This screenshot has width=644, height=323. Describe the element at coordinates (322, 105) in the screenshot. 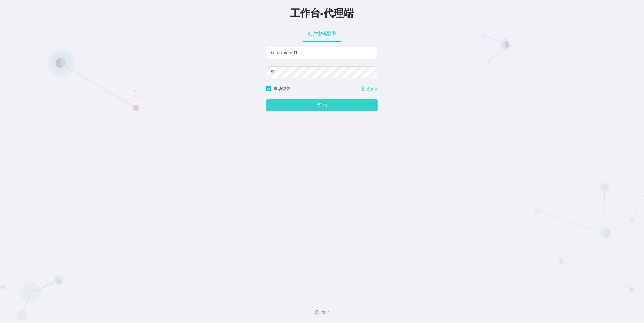

I see `button: 登 录` at that location.